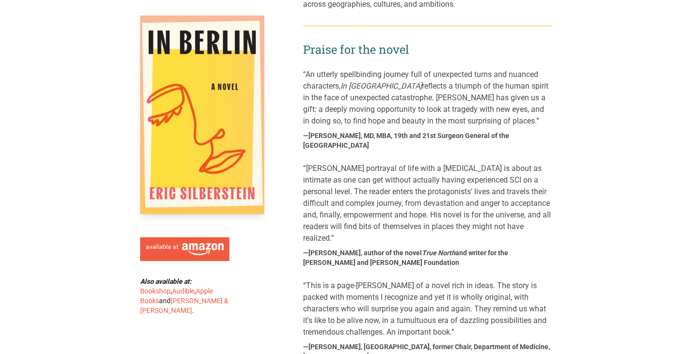 The width and height of the screenshot is (691, 354). Describe the element at coordinates (185, 248) in the screenshot. I see `a: Available at Amazon` at that location.